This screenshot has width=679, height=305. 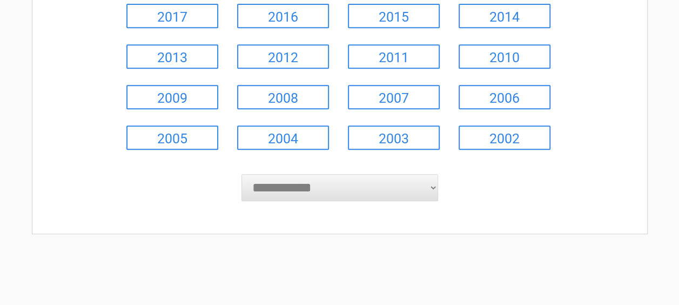 What do you see at coordinates (172, 97) in the screenshot?
I see `a: 2009` at bounding box center [172, 97].